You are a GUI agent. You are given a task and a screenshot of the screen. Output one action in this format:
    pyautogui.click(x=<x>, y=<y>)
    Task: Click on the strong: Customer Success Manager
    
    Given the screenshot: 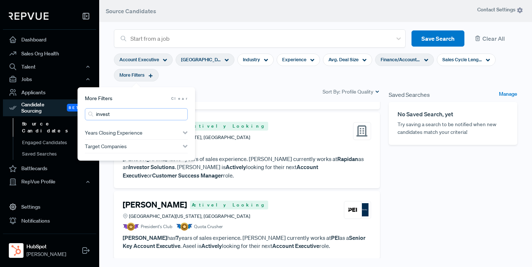 What is the action you would take?
    pyautogui.click(x=187, y=176)
    